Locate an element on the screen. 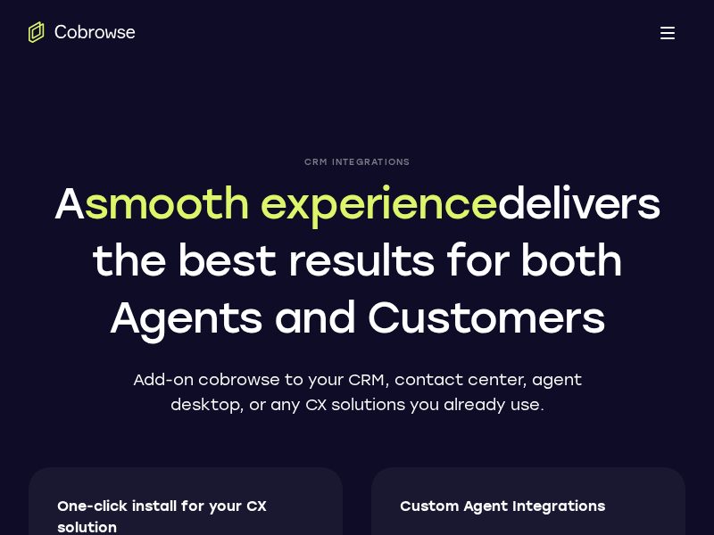 The height and width of the screenshot is (535, 714). a: Go to the home page is located at coordinates (82, 32).